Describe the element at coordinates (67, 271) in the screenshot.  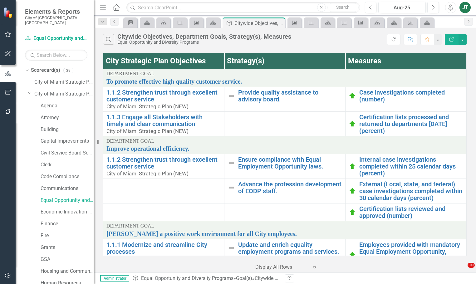
I see `a: Housing and Community Development` at that location.